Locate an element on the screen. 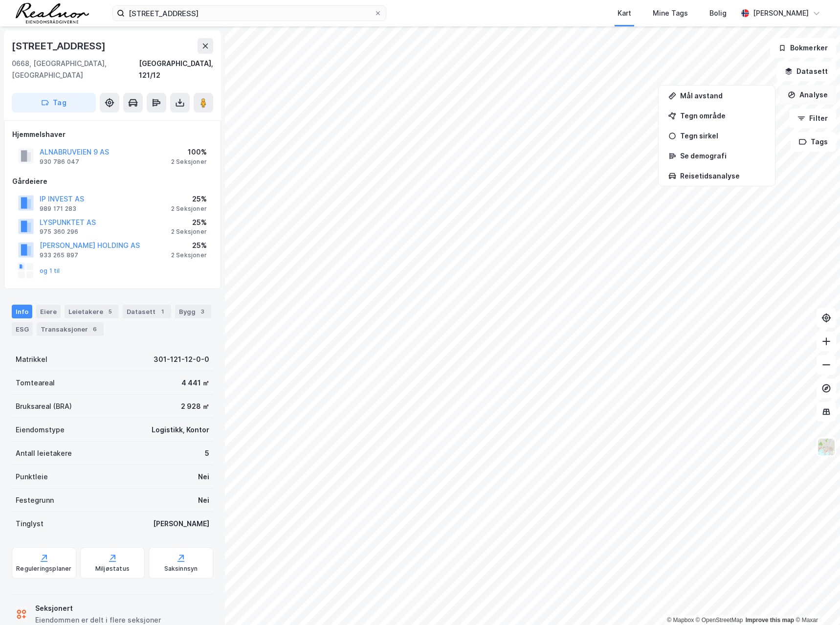 The height and width of the screenshot is (625, 840). div: Bygg is located at coordinates (193, 312).